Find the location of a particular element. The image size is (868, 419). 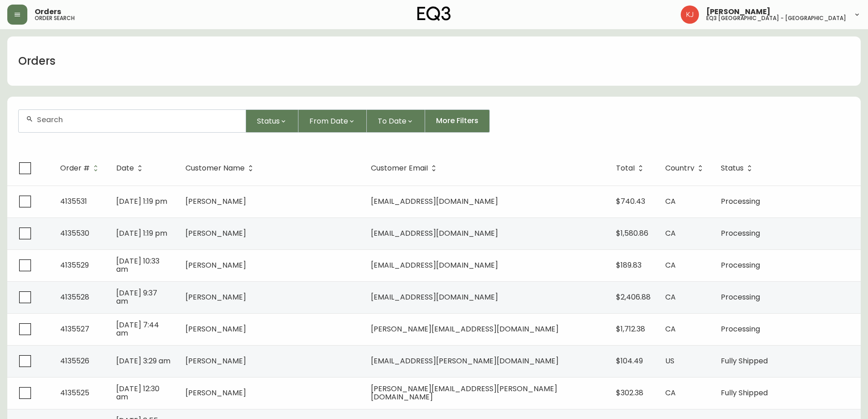

span: 4135530 is located at coordinates (75, 233).